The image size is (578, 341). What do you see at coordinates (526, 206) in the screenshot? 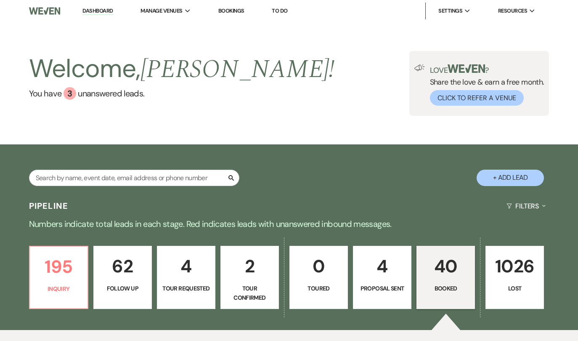
I see `button: Filters` at bounding box center [526, 206].